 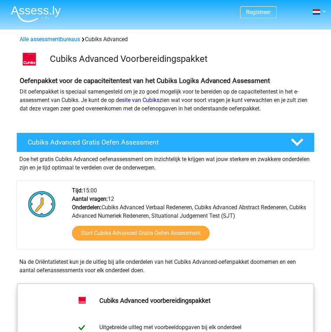 What do you see at coordinates (145, 80) in the screenshot?
I see `b: Oefenpakket voor de capaciteitentest van het Cubiks Logiks Advanced Assessment` at bounding box center [145, 80].